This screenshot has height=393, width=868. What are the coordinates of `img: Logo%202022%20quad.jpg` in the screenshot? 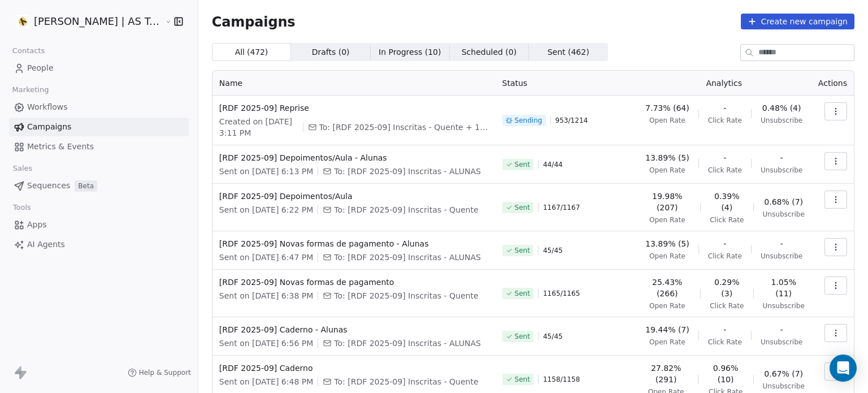 It's located at (23, 22).